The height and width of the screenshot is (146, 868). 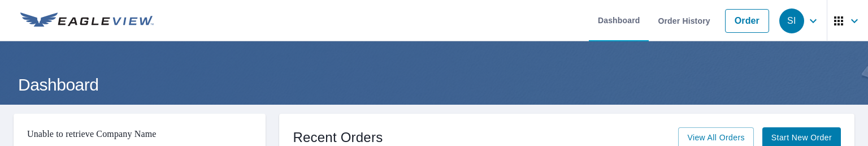 I want to click on span: View All Orders, so click(x=716, y=137).